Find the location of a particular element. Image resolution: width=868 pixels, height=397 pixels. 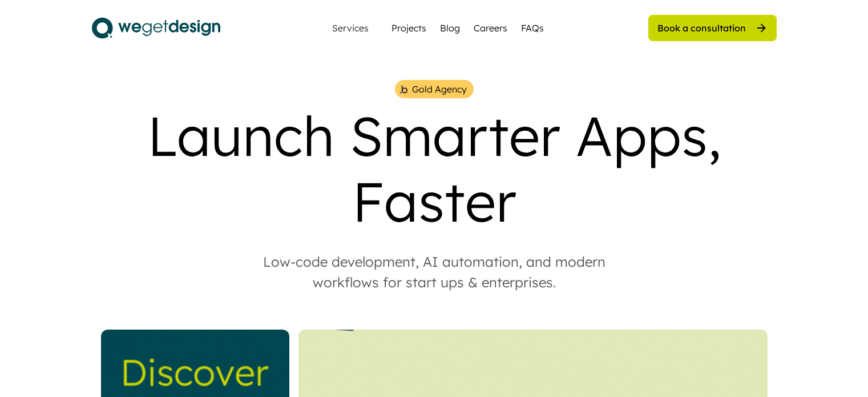

a: Blog is located at coordinates (449, 28).